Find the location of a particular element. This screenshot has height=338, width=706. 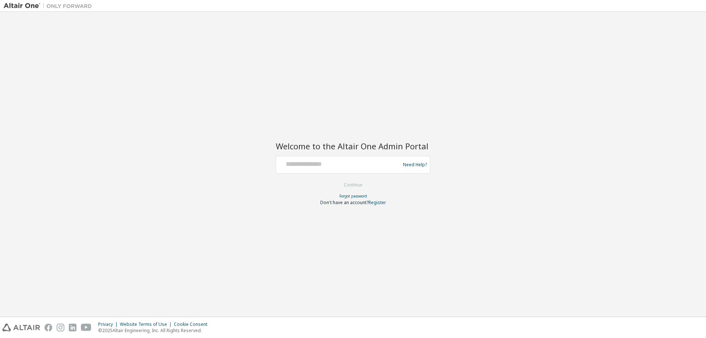

div: Privacy is located at coordinates (109, 324).